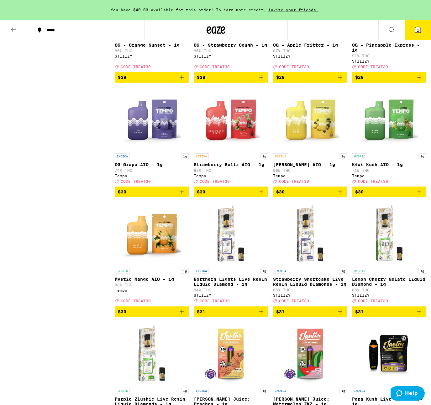 This screenshot has height=405, width=431. I want to click on img: STIIIZY - Lemon Cherry Gelato Liquid Diamond - 1g, so click(389, 234).